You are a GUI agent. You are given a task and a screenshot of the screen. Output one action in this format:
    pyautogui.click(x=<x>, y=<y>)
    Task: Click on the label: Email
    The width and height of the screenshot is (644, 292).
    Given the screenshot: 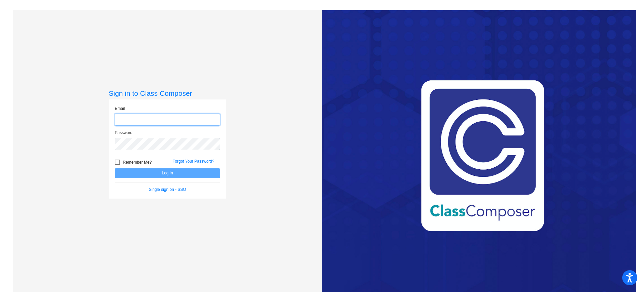 What is the action you would take?
    pyautogui.click(x=120, y=108)
    